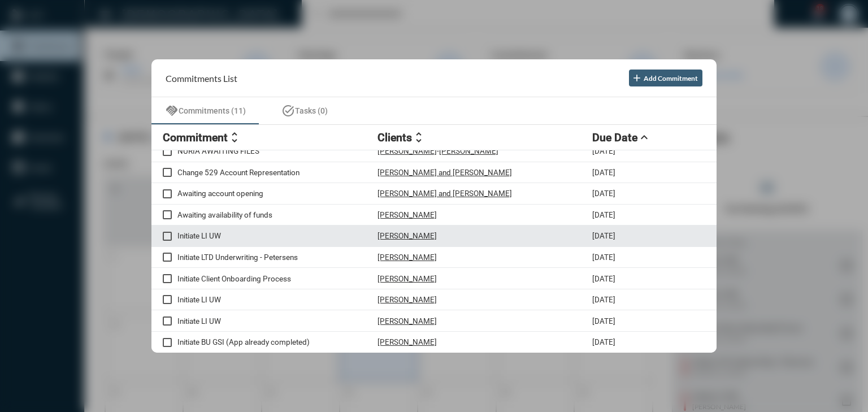  What do you see at coordinates (395, 138) in the screenshot?
I see `h2: Clients` at bounding box center [395, 138].